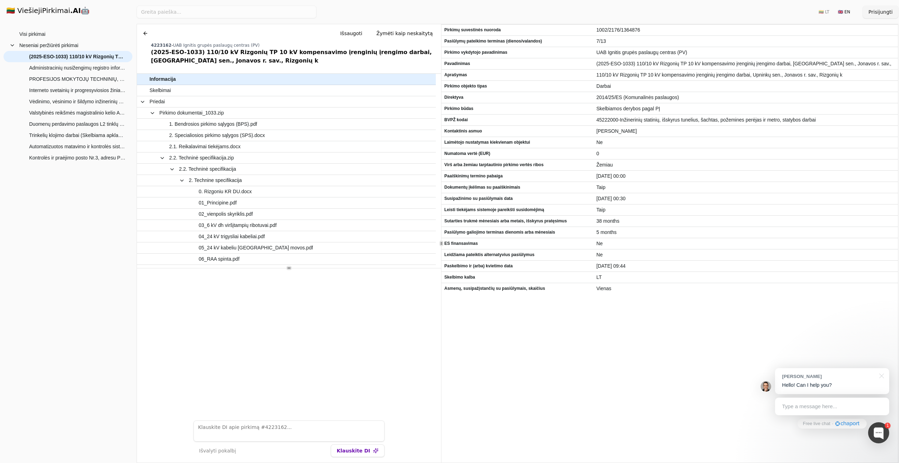  I want to click on span: 03_6 kV dh viršįtampių ribotuvai.pdf, so click(238, 225).